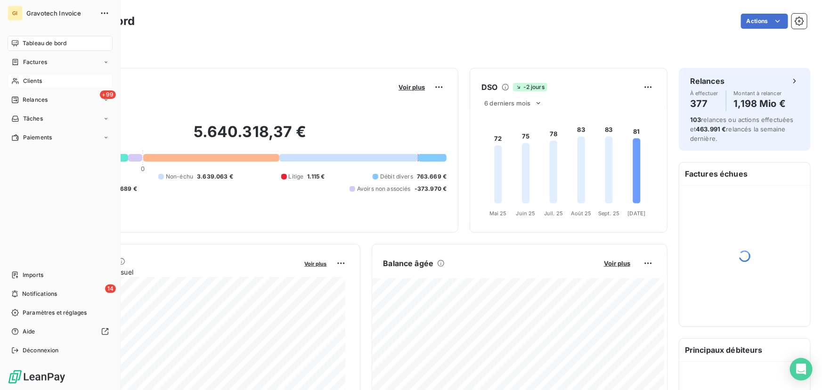  What do you see at coordinates (15, 13) in the screenshot?
I see `div: GI` at bounding box center [15, 13].